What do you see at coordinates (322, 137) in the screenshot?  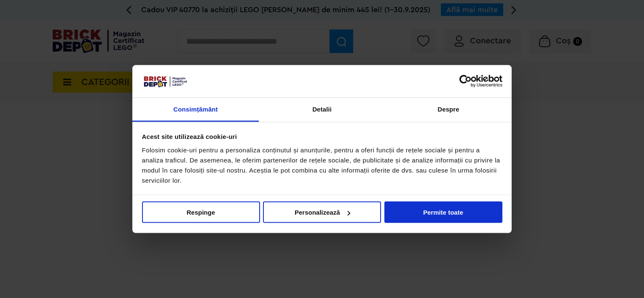 I see `div: Acest site utilizează cookie-uri` at bounding box center [322, 137].